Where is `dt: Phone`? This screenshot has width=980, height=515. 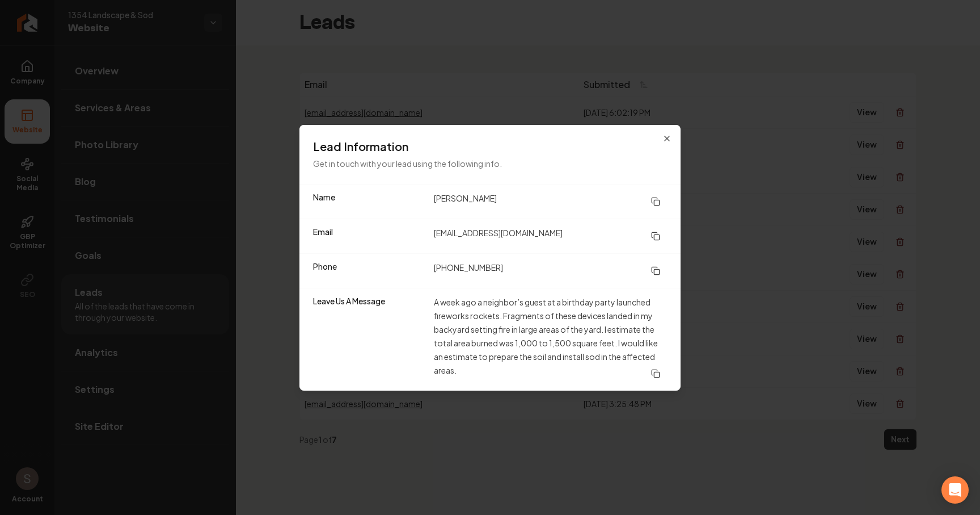 dt: Phone is located at coordinates (369, 271).